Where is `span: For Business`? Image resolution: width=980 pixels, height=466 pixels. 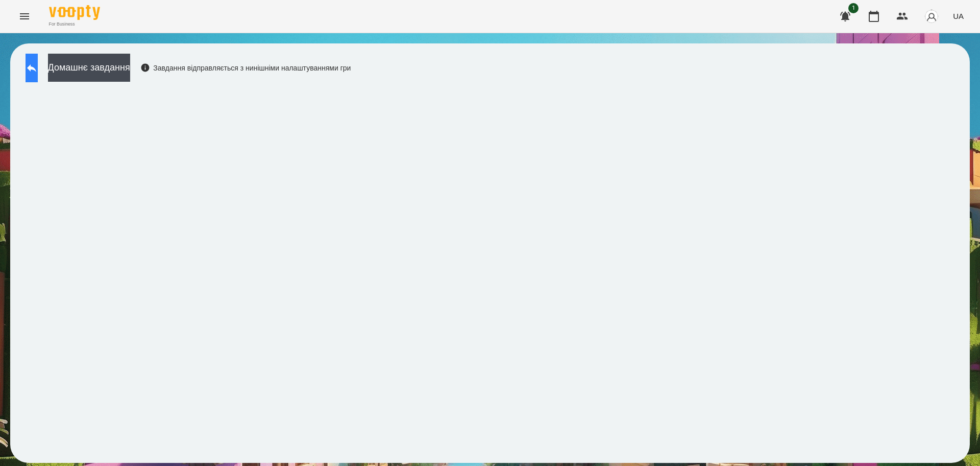
span: For Business is located at coordinates (75, 24).